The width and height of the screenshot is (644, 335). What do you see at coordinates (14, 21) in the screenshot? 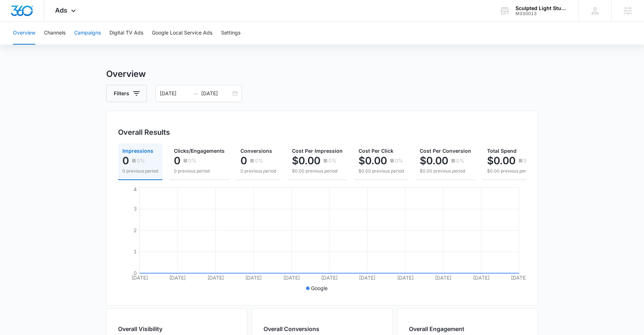
I see `img: website_grey.svg` at bounding box center [14, 21].